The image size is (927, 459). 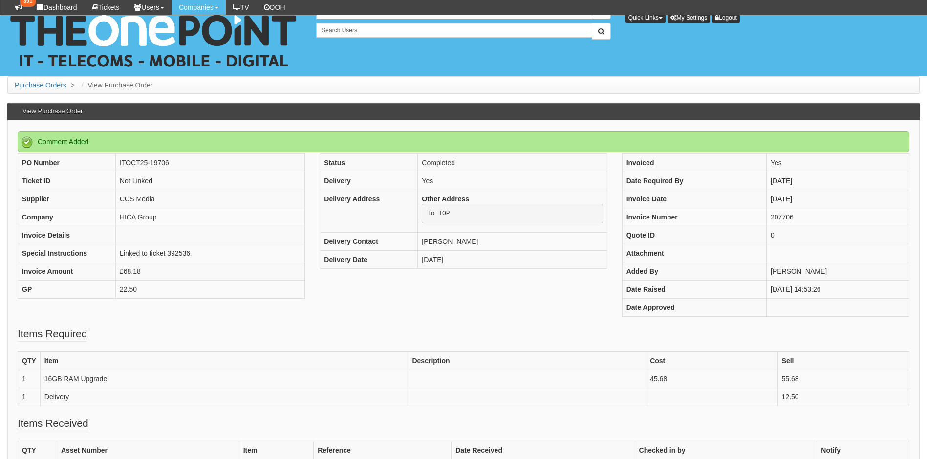 What do you see at coordinates (712, 379) in the screenshot?
I see `td: 45.68` at bounding box center [712, 379].